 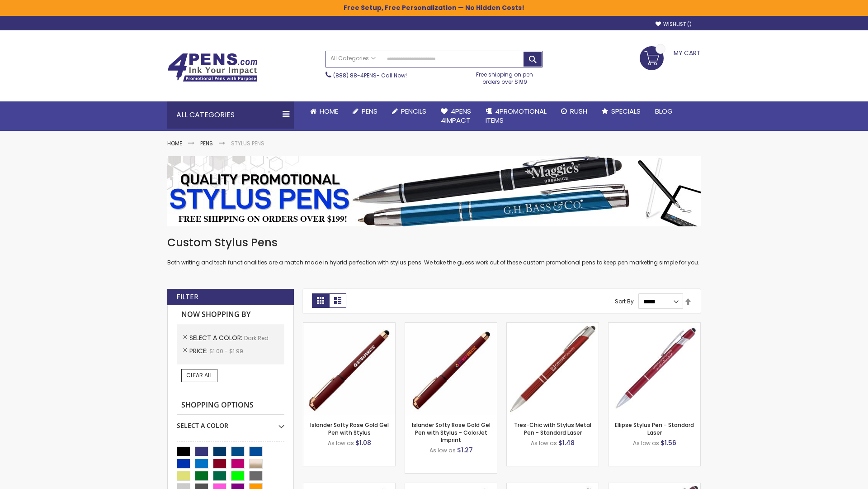 What do you see at coordinates (350, 428) in the screenshot?
I see `a: Islander Softy Rose Gold Gel Pen with Stylus` at bounding box center [350, 428].